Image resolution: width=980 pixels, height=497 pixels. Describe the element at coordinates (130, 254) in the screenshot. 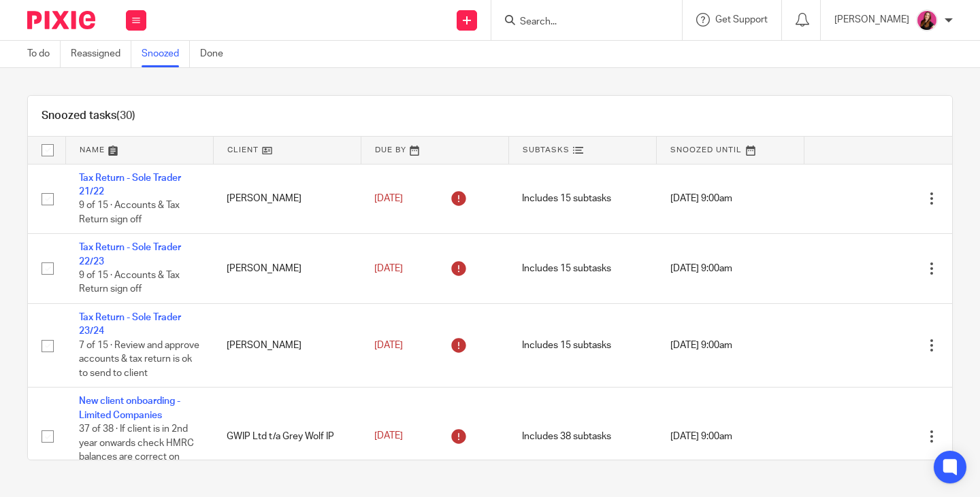

I see `a: Tax Return - Sole Trader 22/23` at that location.